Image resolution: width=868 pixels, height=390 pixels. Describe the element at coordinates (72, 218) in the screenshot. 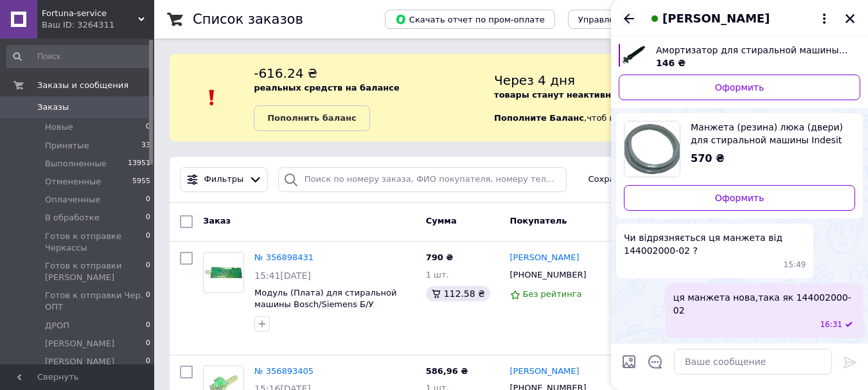

I see `span: В обработке` at that location.